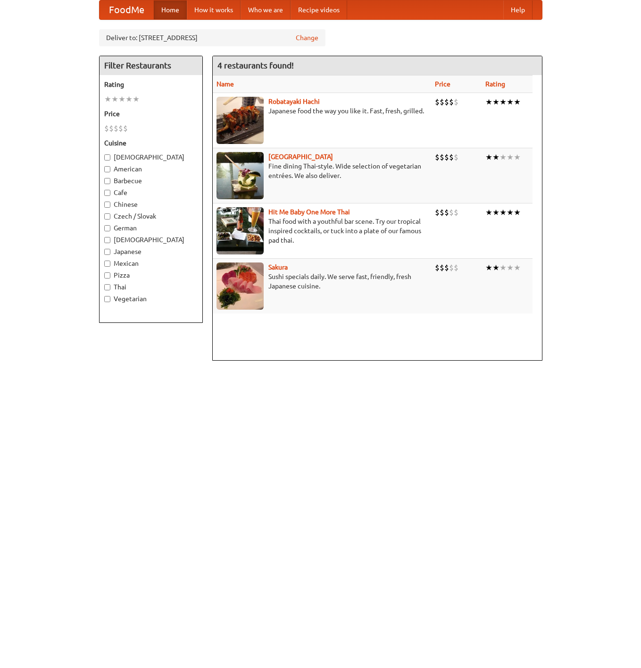 The height and width of the screenshot is (668, 641). Describe the element at coordinates (443, 84) in the screenshot. I see `a: Price` at that location.